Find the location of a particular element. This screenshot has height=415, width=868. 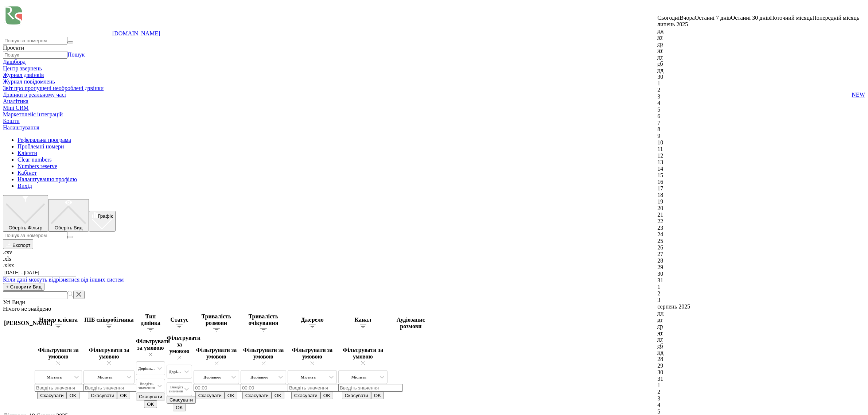

div: 3 is located at coordinates (759, 399).